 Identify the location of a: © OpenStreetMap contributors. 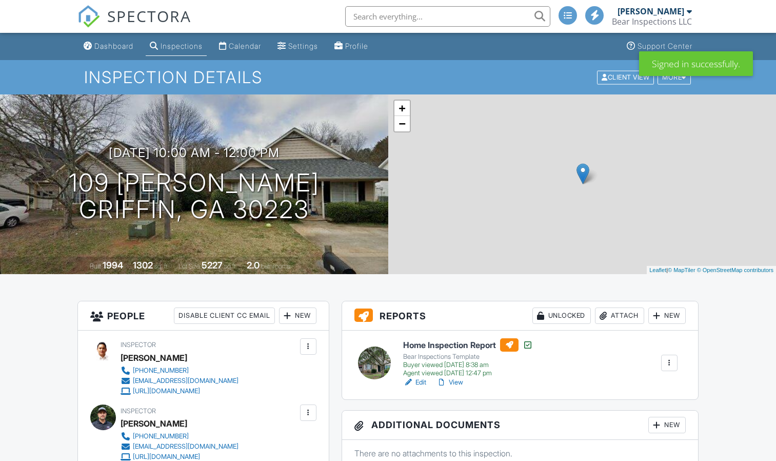
(735, 270).